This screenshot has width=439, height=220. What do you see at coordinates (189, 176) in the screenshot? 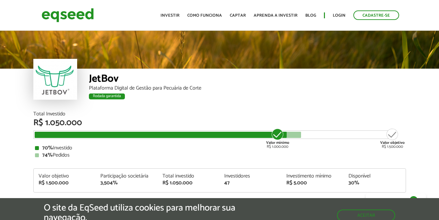
I see `div: Total investido` at bounding box center [189, 176].